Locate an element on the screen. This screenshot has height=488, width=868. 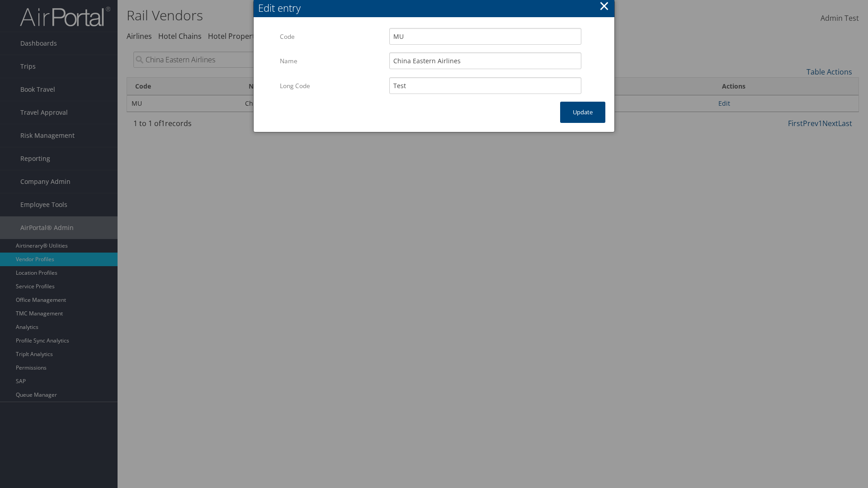
button: Update is located at coordinates (583, 112).